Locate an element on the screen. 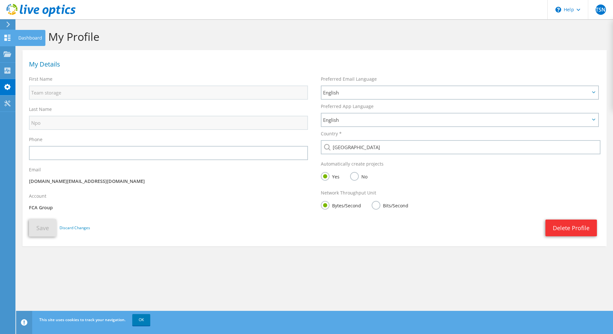 The image size is (613, 334). span: This site uses cookies to track your navigation. is located at coordinates (82, 320).